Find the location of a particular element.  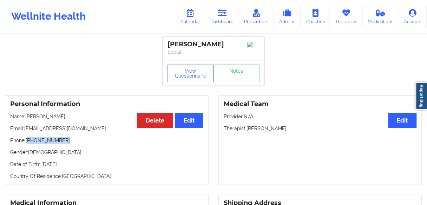

a: Account is located at coordinates (413, 17).